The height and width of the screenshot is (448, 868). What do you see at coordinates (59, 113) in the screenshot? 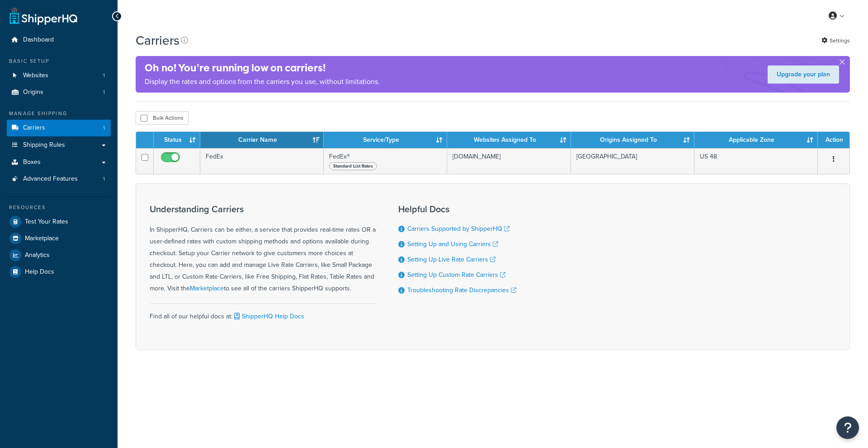
I see `div: Manage Shipping` at bounding box center [59, 113].